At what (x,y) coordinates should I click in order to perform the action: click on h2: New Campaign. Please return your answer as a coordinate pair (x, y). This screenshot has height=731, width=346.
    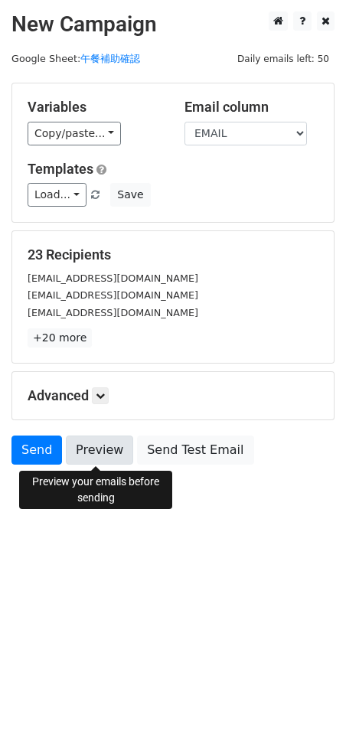
    Looking at the image, I should click on (173, 24).